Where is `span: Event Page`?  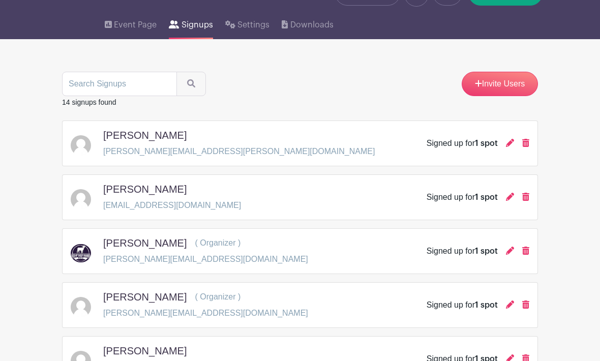
span: Event Page is located at coordinates (135, 25).